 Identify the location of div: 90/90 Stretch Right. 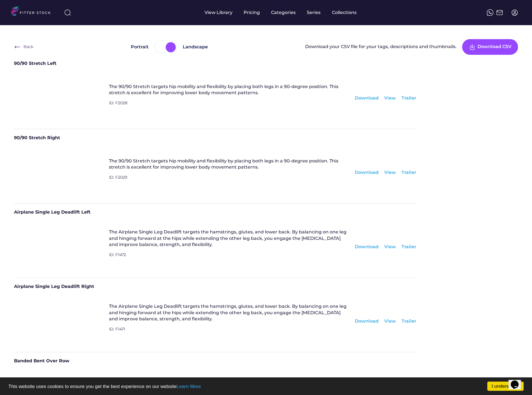
(215, 139).